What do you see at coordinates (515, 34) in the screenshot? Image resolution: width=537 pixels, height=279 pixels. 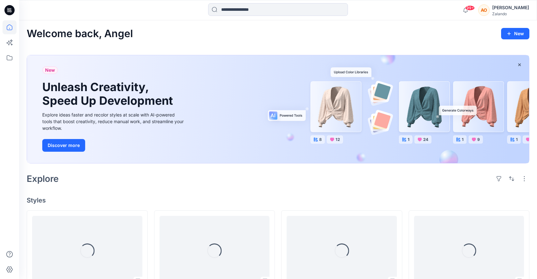 I see `button: New` at bounding box center [515, 34].